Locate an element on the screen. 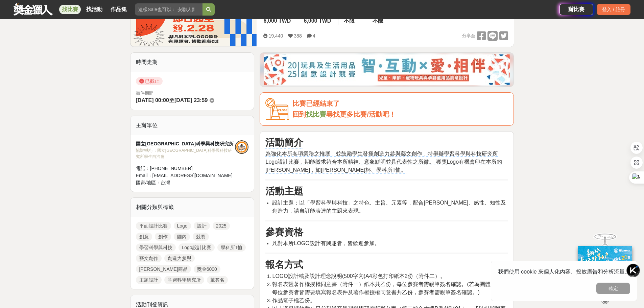 This screenshot has width=644, height=308. a: 平面設計比賽 is located at coordinates (154, 226).